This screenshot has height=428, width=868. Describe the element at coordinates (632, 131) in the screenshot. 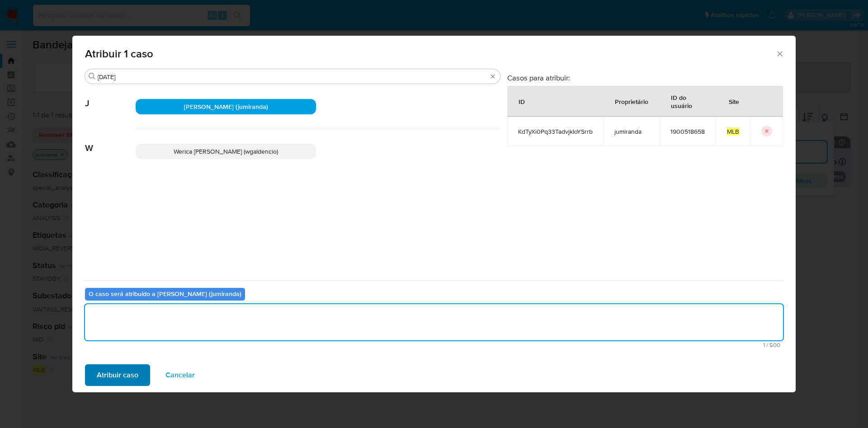

I see `span: jumiranda` at that location.